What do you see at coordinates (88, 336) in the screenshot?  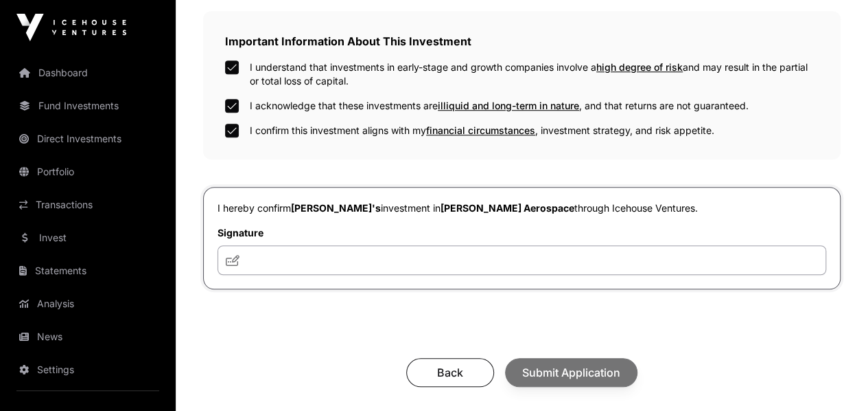 I see `a: News` at bounding box center [88, 336].